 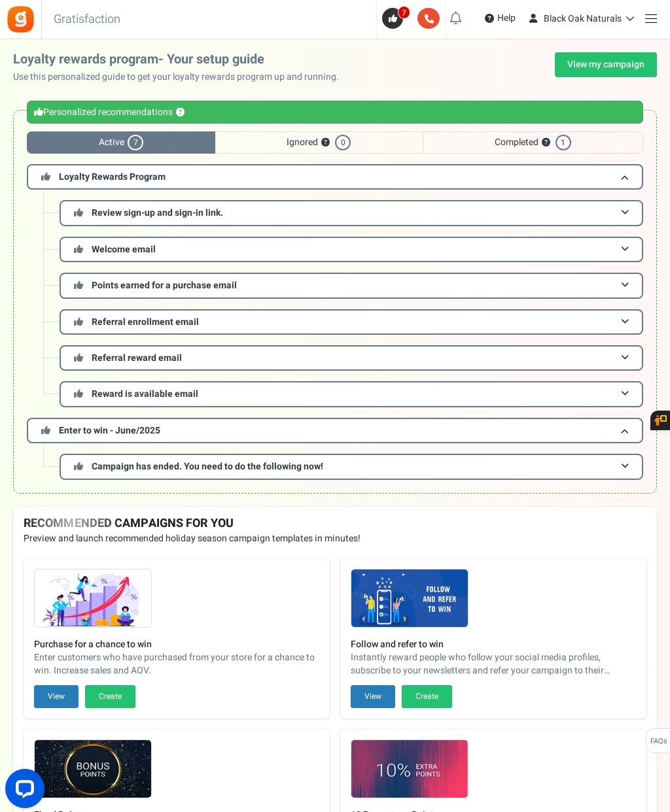 What do you see at coordinates (121, 142) in the screenshot?
I see `span: Active` at bounding box center [121, 142].